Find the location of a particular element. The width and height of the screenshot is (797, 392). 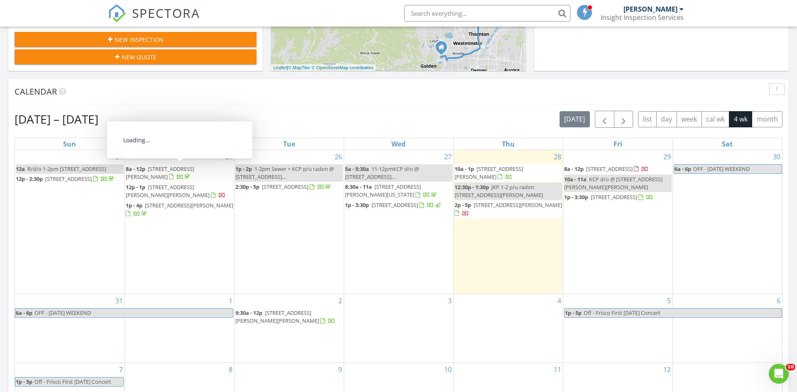

span: 1p - 4p is located at coordinates (134, 205).